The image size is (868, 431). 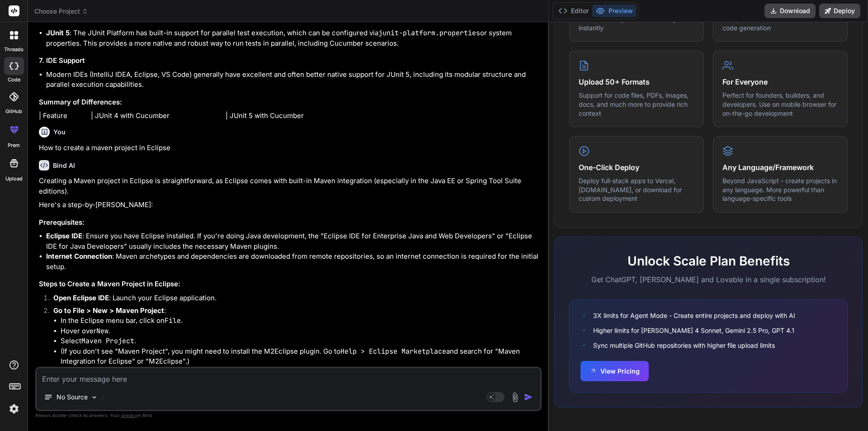 I want to click on h6: You, so click(x=59, y=132).